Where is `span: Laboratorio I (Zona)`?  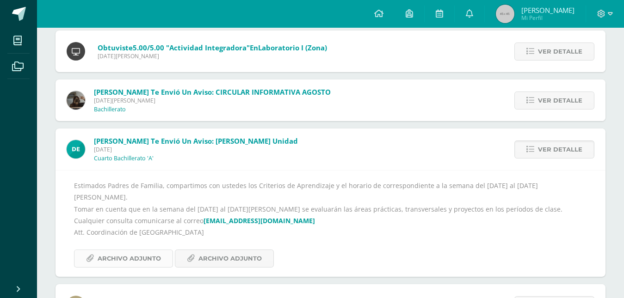
span: Laboratorio I (Zona) is located at coordinates (292, 48).